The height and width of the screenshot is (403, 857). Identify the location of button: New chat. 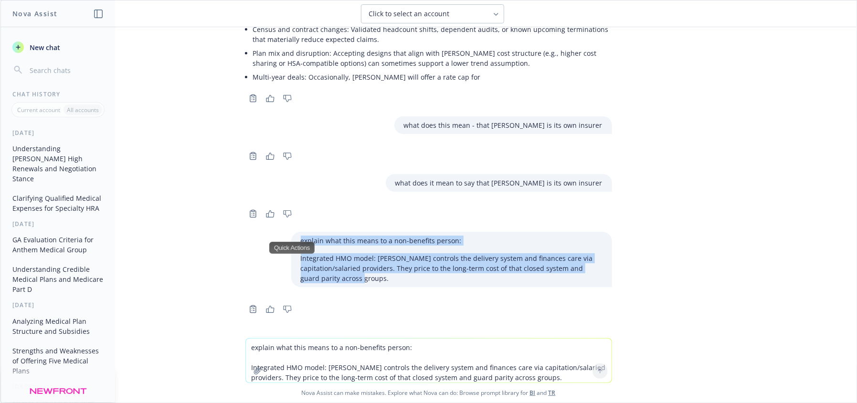
(58, 47).